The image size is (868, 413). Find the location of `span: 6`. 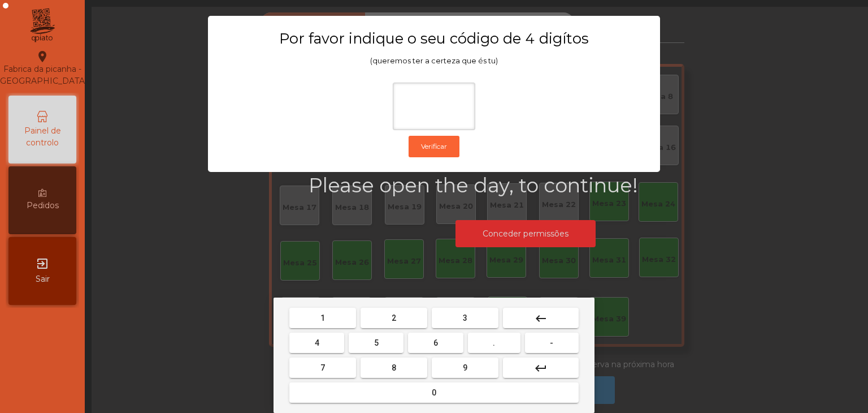

span: 6 is located at coordinates (436, 343).